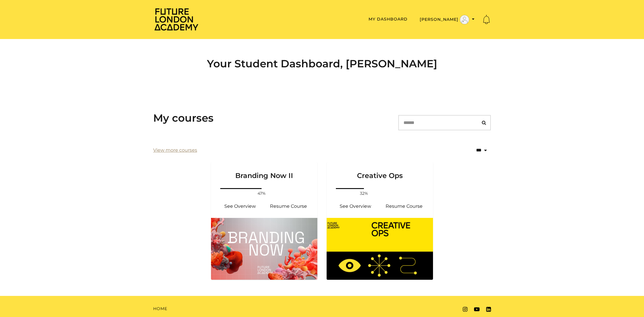 This screenshot has height=317, width=644. Describe the element at coordinates (261, 193) in the screenshot. I see `span: 47%` at that location.